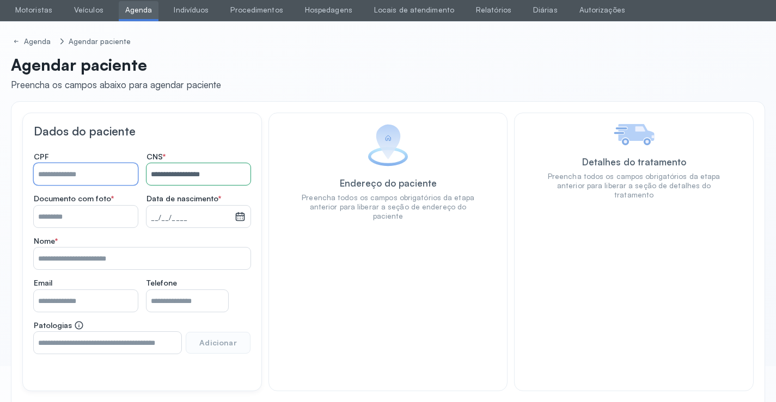  I want to click on span: Telefone, so click(162, 283).